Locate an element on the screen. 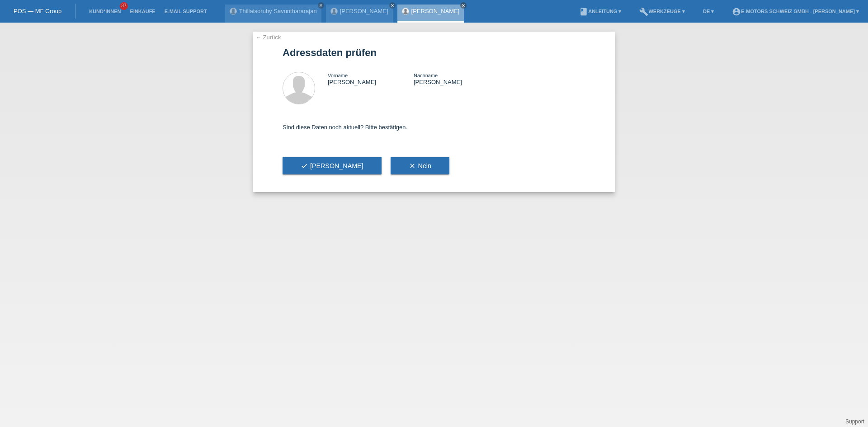 The width and height of the screenshot is (868, 427). span: 37 is located at coordinates (124, 6).